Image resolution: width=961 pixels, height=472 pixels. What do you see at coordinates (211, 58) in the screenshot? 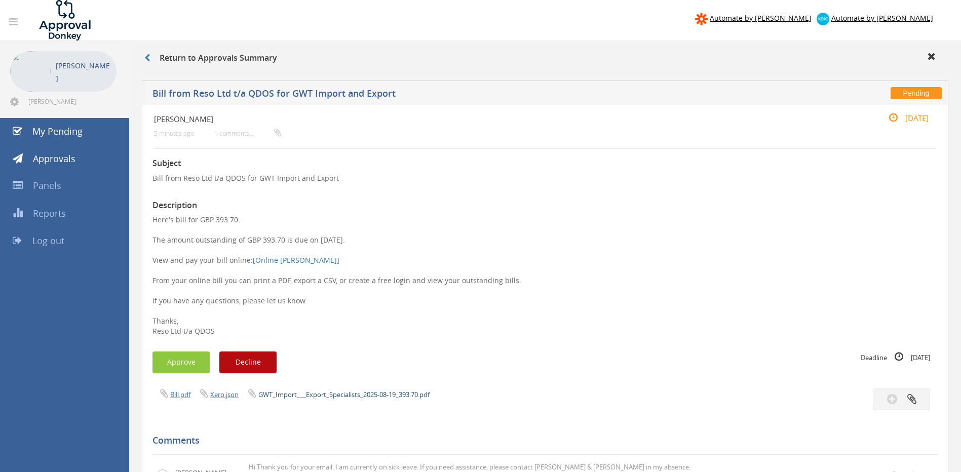
I see `h3: Return to Approvals Summary` at bounding box center [211, 58].